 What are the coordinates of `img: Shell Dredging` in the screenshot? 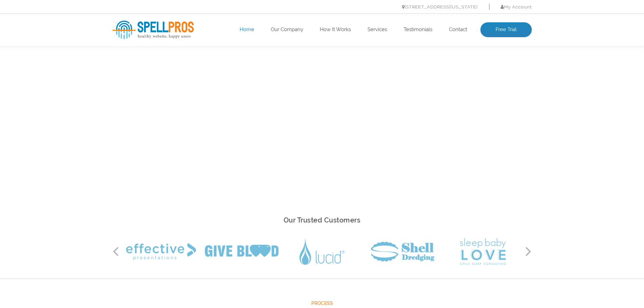 It's located at (402, 252).